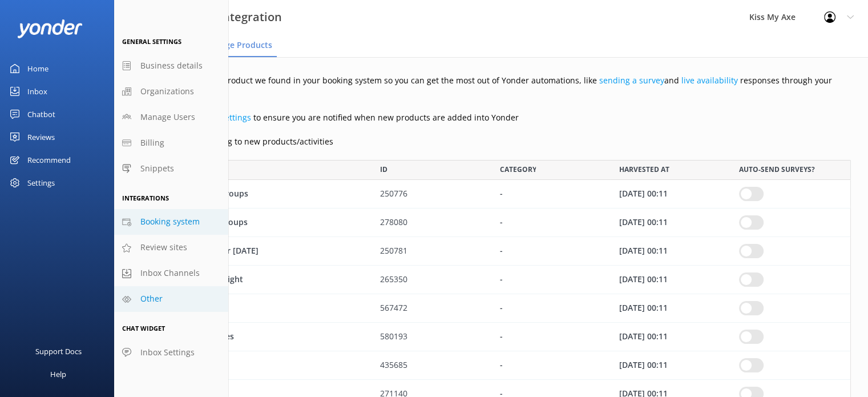 The height and width of the screenshot is (397, 868). What do you see at coordinates (168, 117) in the screenshot?
I see `span: Manage Users` at bounding box center [168, 117].